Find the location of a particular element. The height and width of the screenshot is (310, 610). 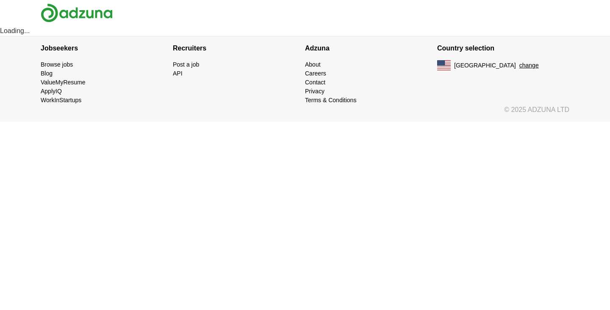

a: Careers is located at coordinates (316, 73).